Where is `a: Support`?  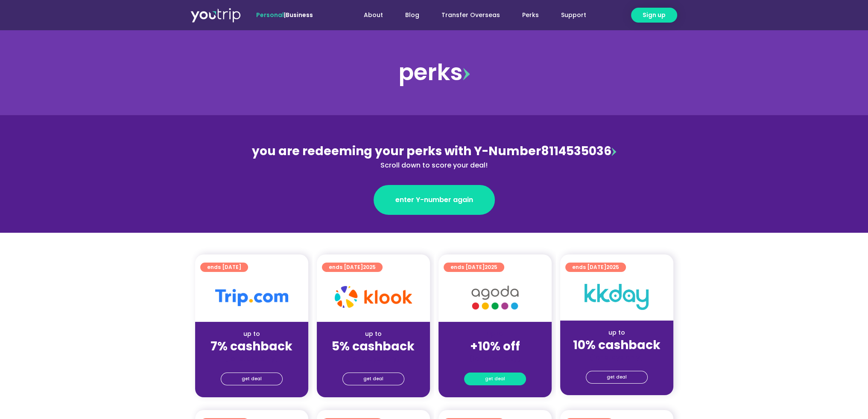 a: Support is located at coordinates (574, 15).